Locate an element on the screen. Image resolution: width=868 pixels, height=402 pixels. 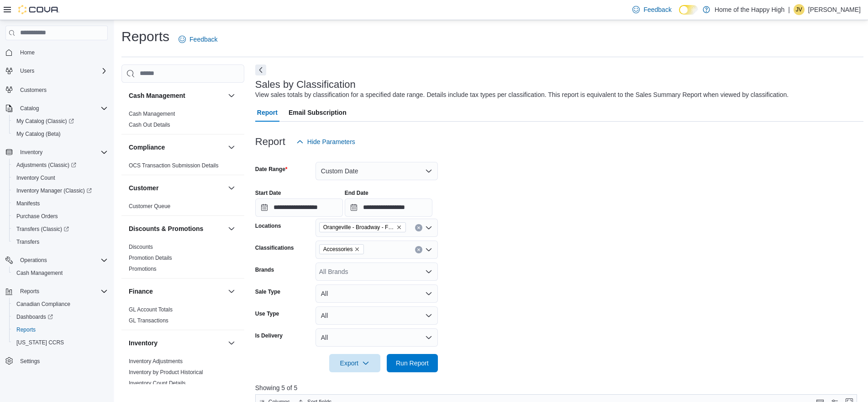
button: Transfers is located at coordinates (60, 242).